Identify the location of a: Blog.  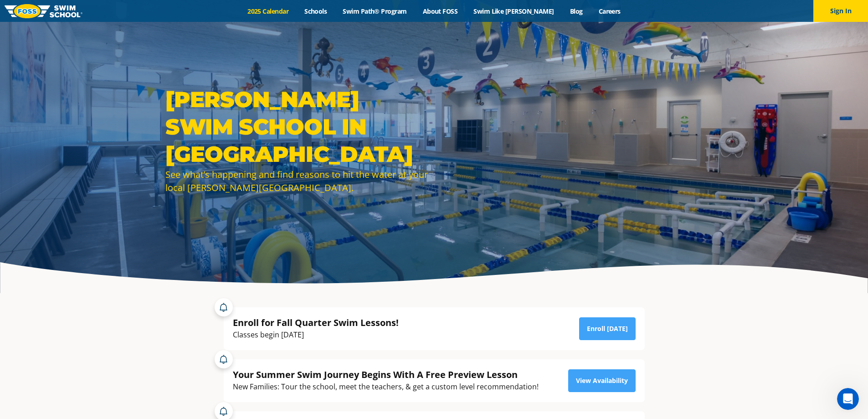
(576, 11).